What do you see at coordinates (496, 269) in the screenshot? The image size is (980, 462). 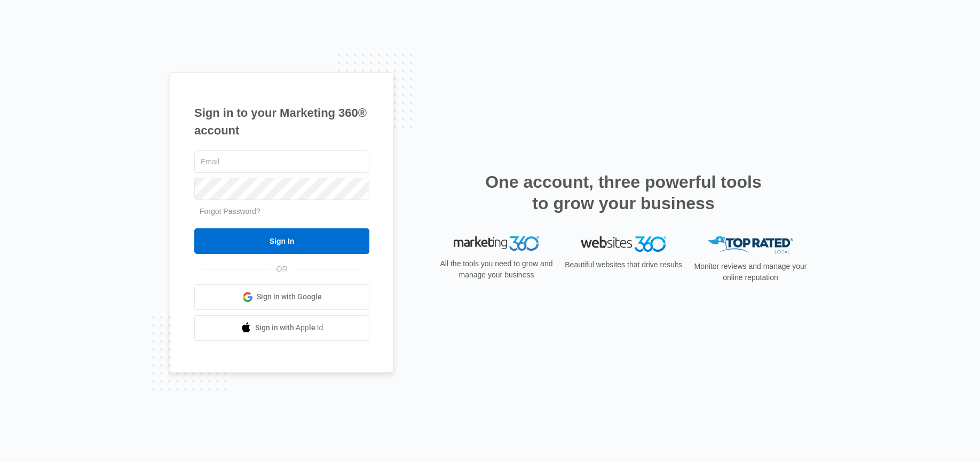 I see `p: All the tools you need to grow and manage your business` at bounding box center [496, 269].